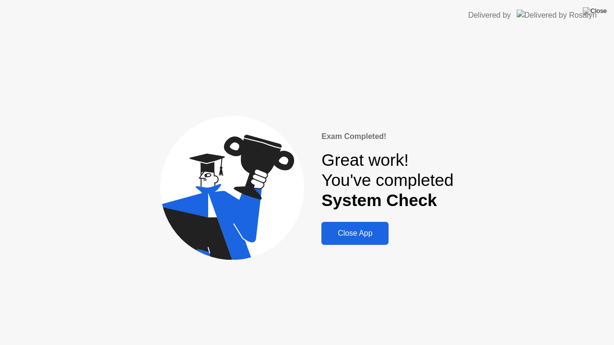 The width and height of the screenshot is (614, 345). What do you see at coordinates (379, 200) in the screenshot?
I see `b: System Check` at bounding box center [379, 200].